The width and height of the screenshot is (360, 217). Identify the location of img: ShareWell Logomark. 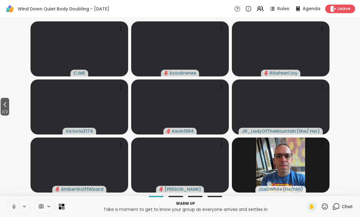
(10, 9).